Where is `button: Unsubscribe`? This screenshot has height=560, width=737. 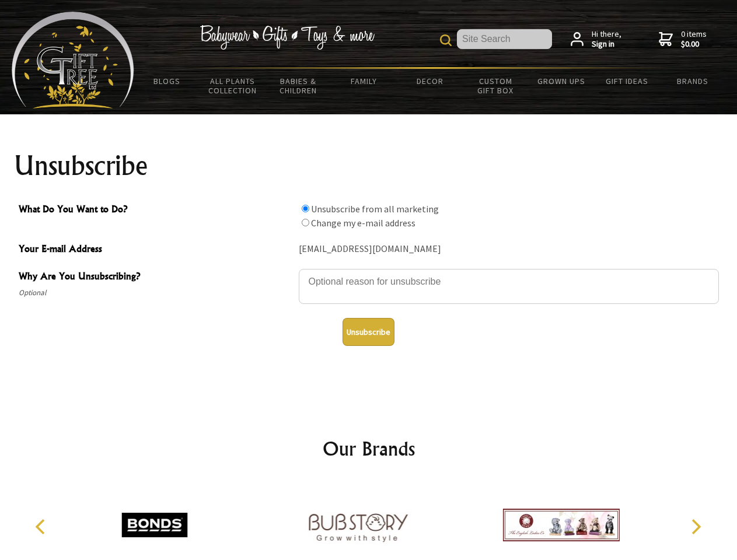
button: Unsubscribe is located at coordinates (368, 332).